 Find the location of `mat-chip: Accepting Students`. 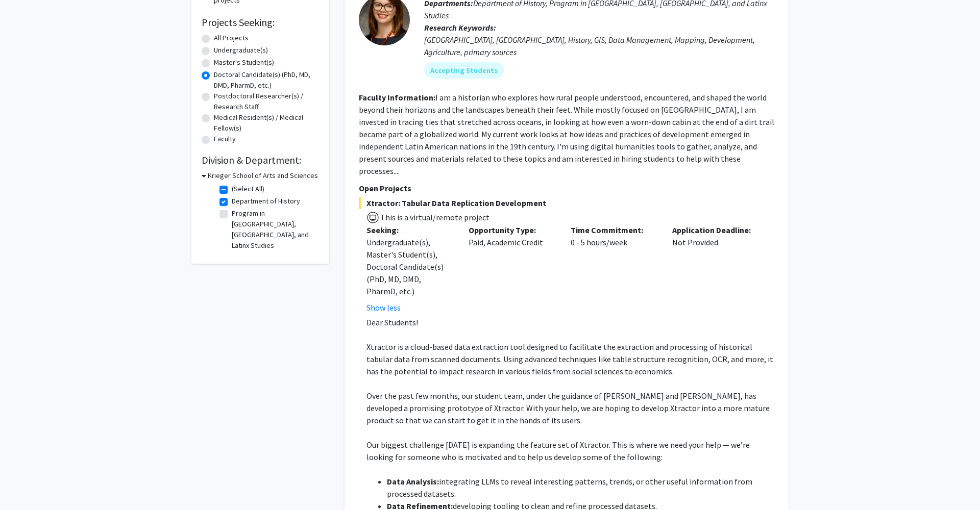

mat-chip: Accepting Students is located at coordinates (464, 71).